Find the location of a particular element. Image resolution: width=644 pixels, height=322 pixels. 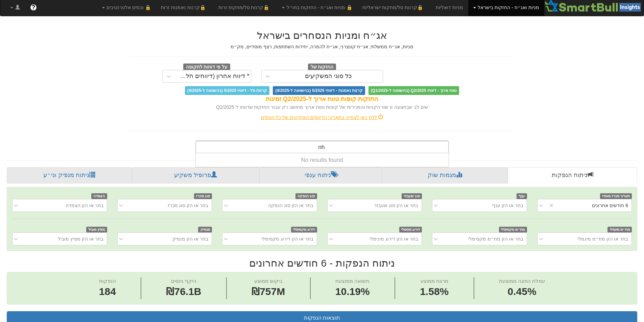

div: בחר או הזן דירוג מינימלי is located at coordinates (394, 239).